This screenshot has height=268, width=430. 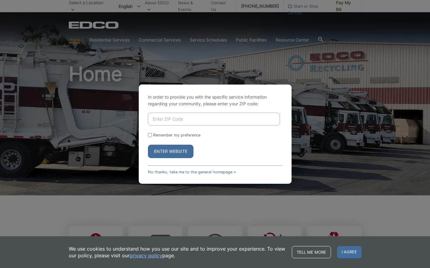 I want to click on a: Tell me more, so click(x=311, y=252).